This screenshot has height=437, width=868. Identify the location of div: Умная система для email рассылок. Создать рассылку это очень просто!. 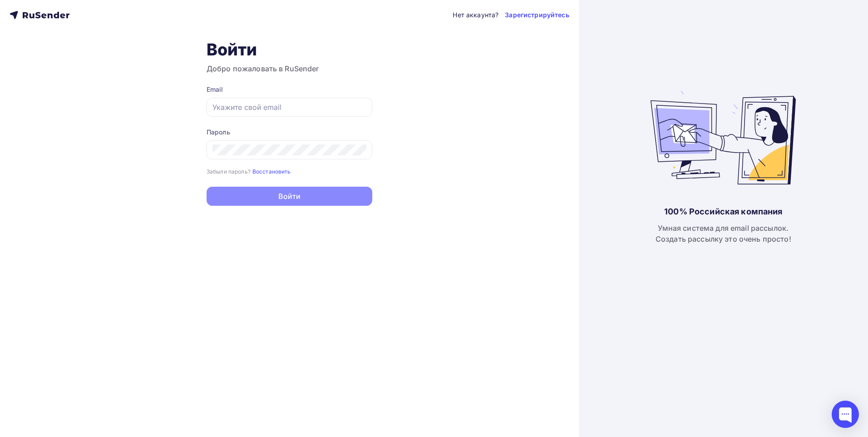
(724, 234).